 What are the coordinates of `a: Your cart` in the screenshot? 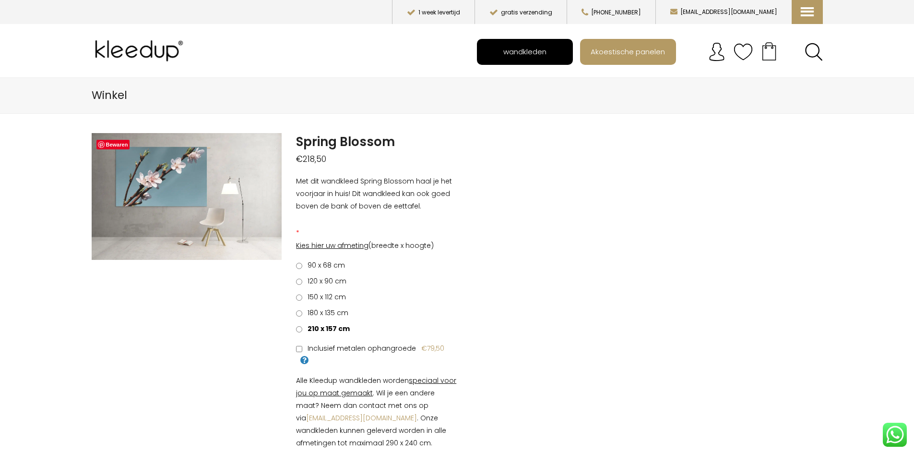 It's located at (769, 51).